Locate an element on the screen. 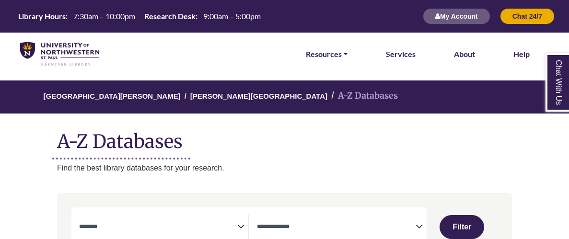 This screenshot has width=569, height=239. button: My Account is located at coordinates (457, 16).